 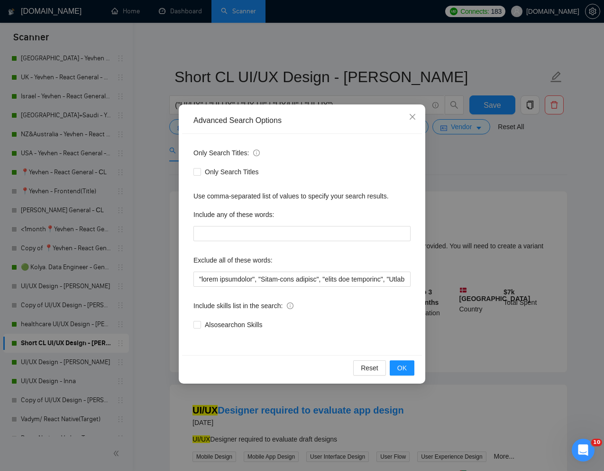 I want to click on button: Reset, so click(x=370, y=368).